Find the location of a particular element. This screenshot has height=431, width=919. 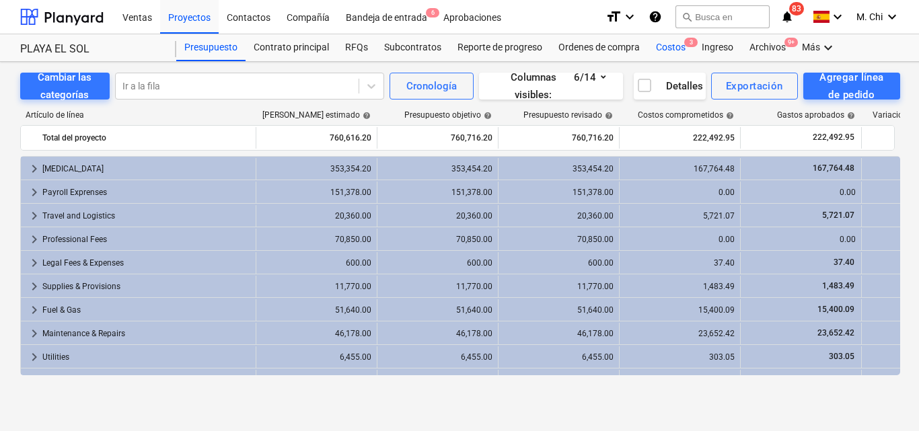

a: Archivos9+ is located at coordinates (767, 48).